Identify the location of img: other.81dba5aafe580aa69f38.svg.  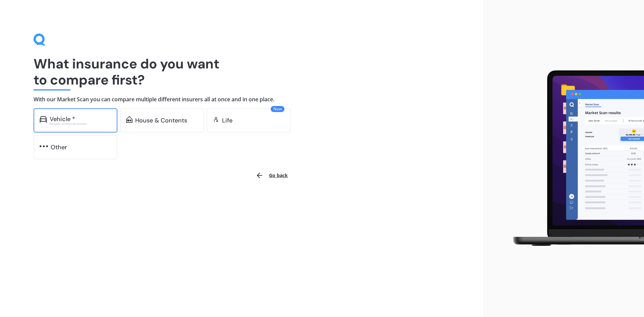
(44, 146).